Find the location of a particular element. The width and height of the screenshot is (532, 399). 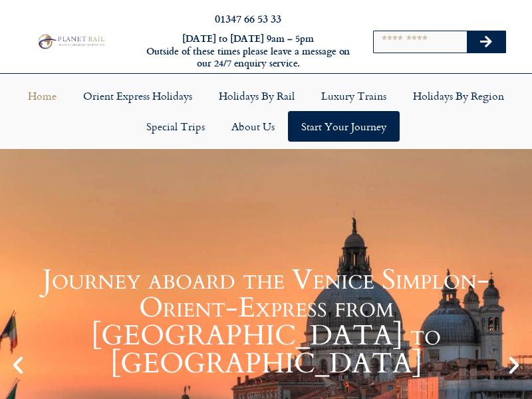

a: Start your Journey is located at coordinates (344, 126).